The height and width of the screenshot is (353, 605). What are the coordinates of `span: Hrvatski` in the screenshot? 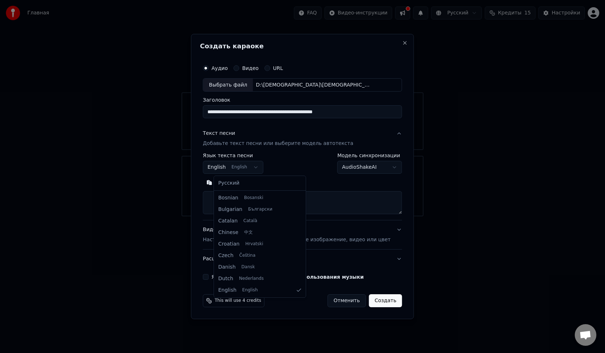 It's located at (254, 244).